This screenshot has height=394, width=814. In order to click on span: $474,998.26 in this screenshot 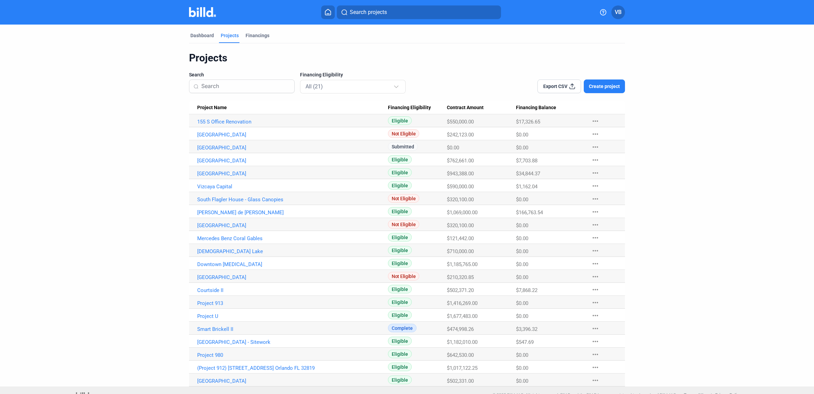, I will do `click(460, 329)`.